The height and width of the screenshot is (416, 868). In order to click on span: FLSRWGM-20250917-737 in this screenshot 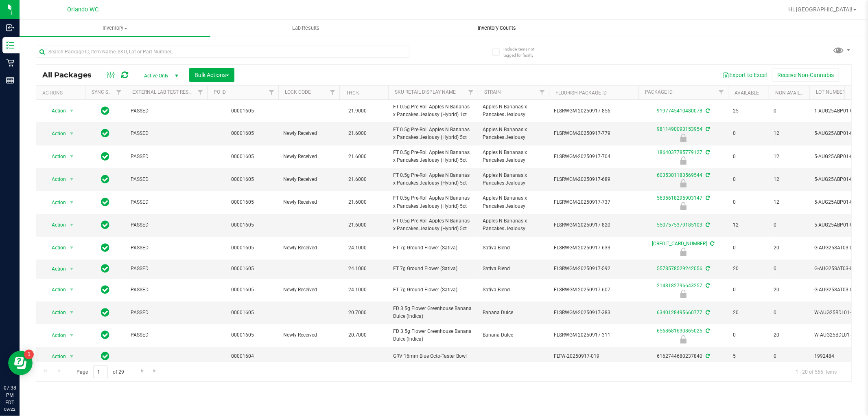, I will do `click(594, 202)`.